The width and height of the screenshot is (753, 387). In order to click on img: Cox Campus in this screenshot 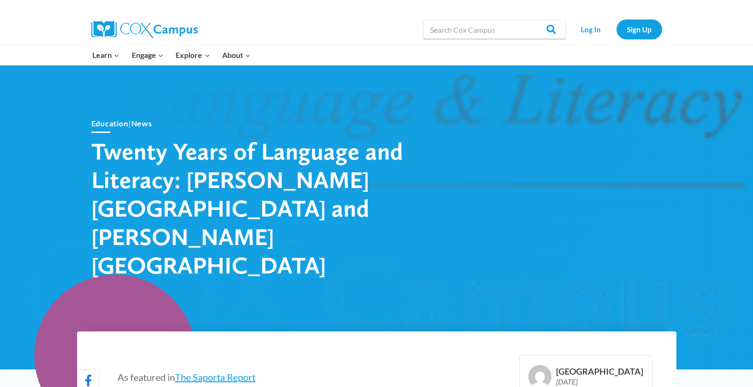, I will do `click(145, 29)`.